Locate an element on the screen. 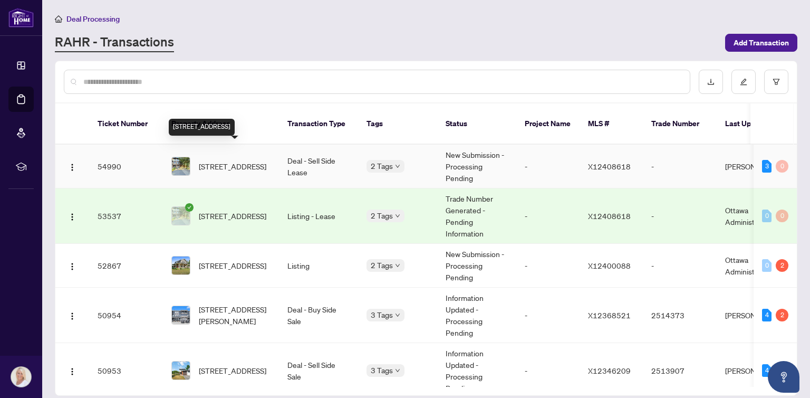 The height and width of the screenshot is (398, 810). span: X12400088 is located at coordinates (609, 265).